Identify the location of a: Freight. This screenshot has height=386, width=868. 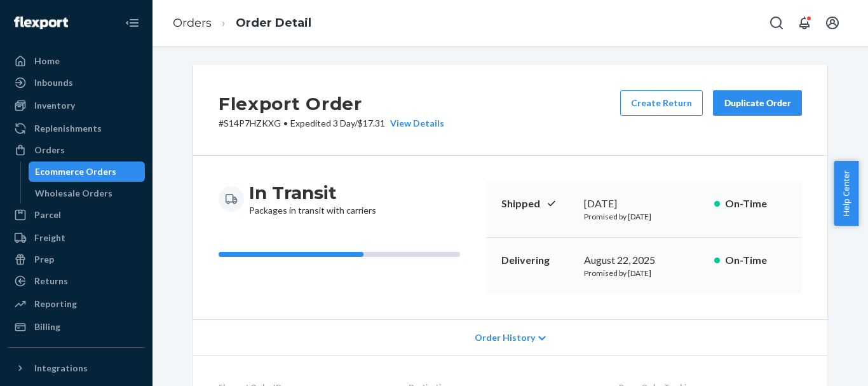
(77, 238).